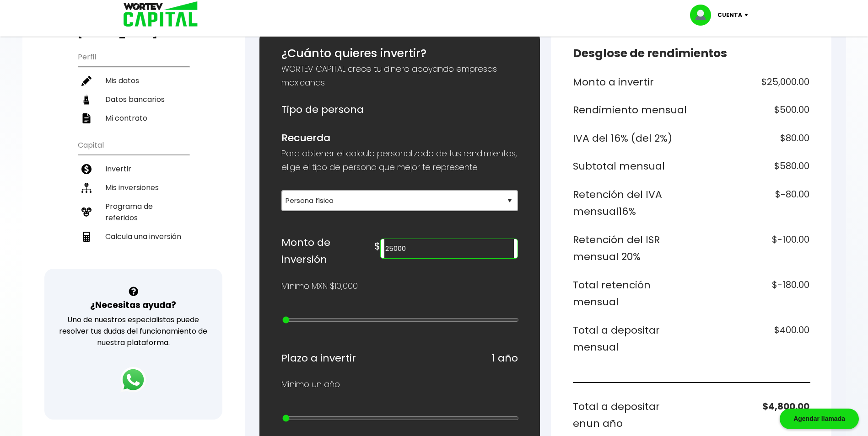  Describe the element at coordinates (752, 248) in the screenshot. I see `h6: $-100.00` at that location.